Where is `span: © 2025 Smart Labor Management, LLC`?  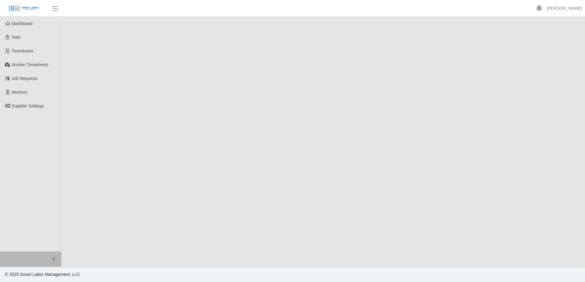 span: © 2025 Smart Labor Management, LLC is located at coordinates (42, 275).